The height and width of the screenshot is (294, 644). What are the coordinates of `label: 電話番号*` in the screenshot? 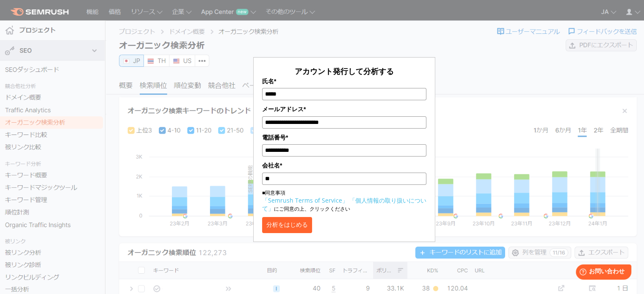 It's located at (344, 138).